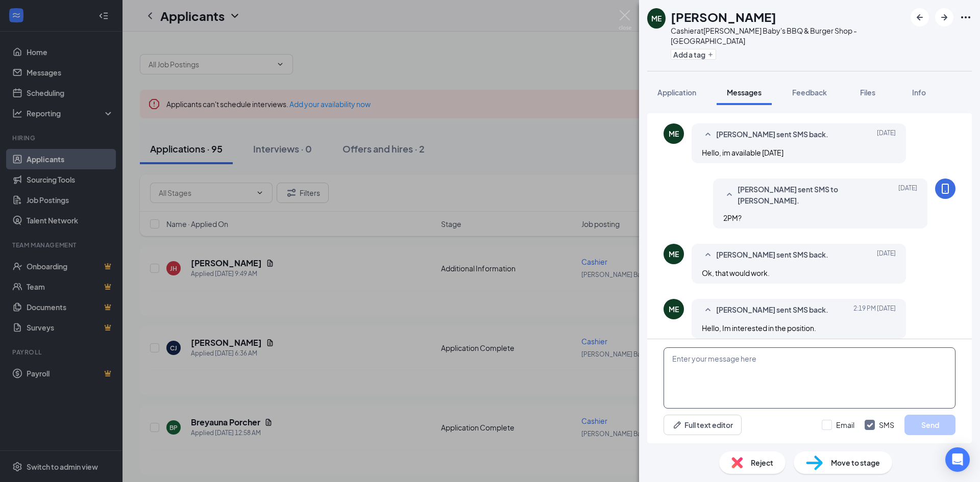  What do you see at coordinates (710, 54) in the screenshot?
I see `svg: Plus` at bounding box center [710, 54].